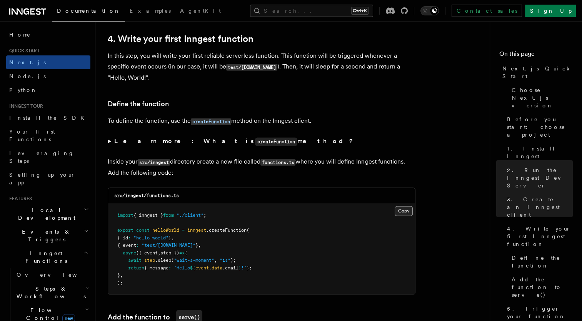 This screenshot has height=321, width=582. I want to click on span: "wait-a-moment", so click(194, 260).